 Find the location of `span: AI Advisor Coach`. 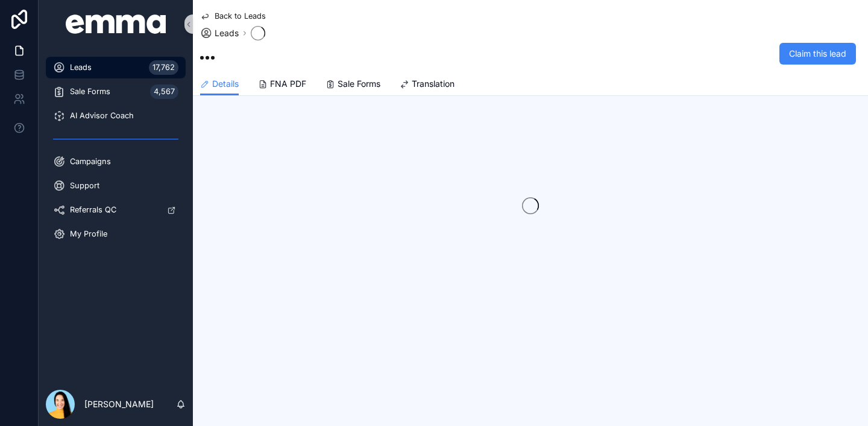

span: AI Advisor Coach is located at coordinates (102, 116).